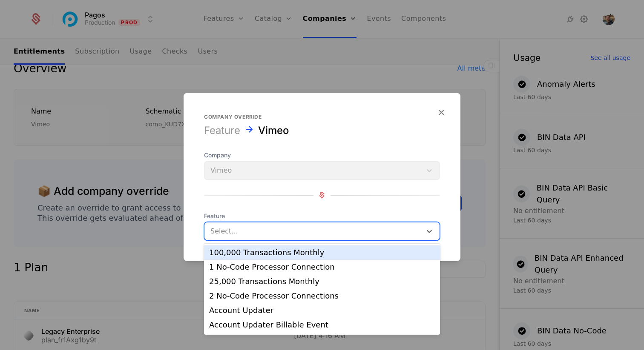  I want to click on span: Feature, so click(322, 216).